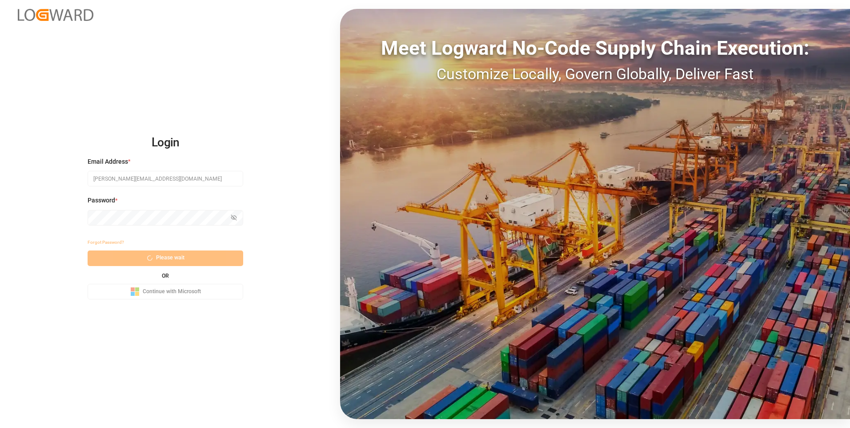 Image resolution: width=850 pixels, height=428 pixels. What do you see at coordinates (595, 48) in the screenshot?
I see `div: Meet Logward No-Code Supply Chain Execution:` at bounding box center [595, 48].